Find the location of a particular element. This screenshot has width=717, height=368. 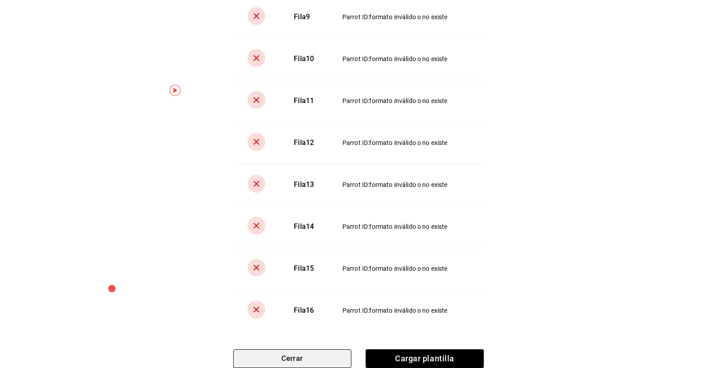

span: Cargar plantilla is located at coordinates (424, 358).